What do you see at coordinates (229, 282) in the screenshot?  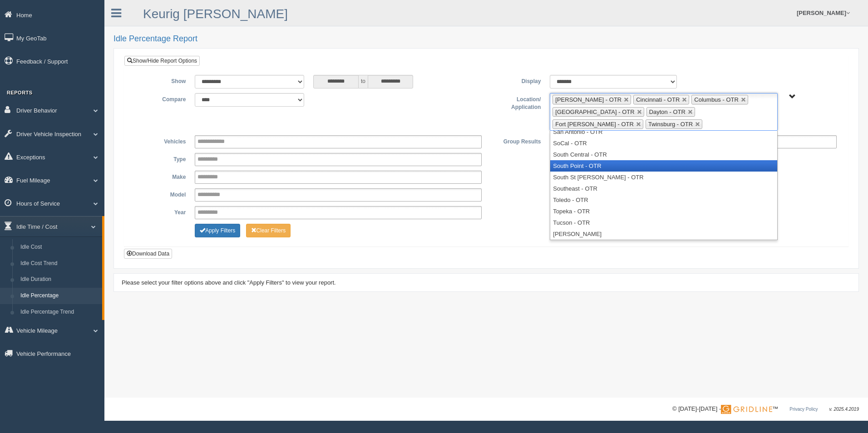 I see `span: Please select your filter options above and click "Apply Filters" to view your report.` at bounding box center [229, 282].